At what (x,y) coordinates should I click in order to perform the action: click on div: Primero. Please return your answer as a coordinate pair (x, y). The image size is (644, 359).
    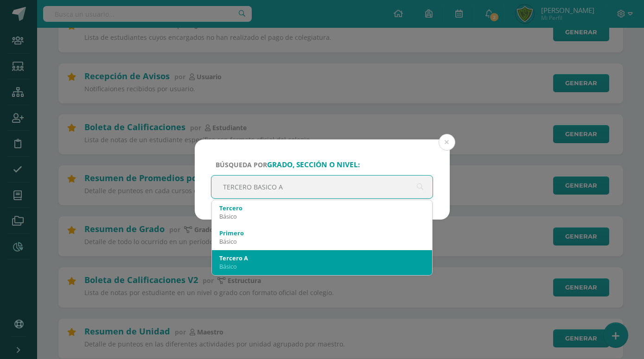
    Looking at the image, I should click on (322, 233).